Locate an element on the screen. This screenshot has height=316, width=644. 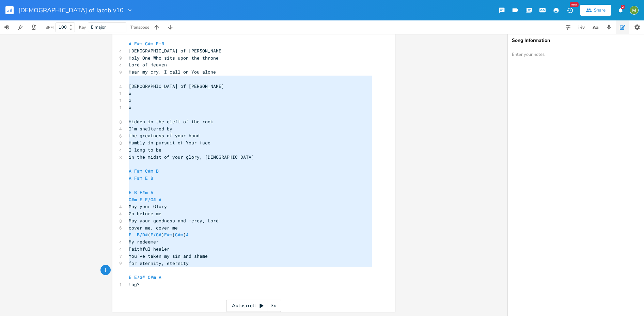
div: Key is located at coordinates (82, 27).